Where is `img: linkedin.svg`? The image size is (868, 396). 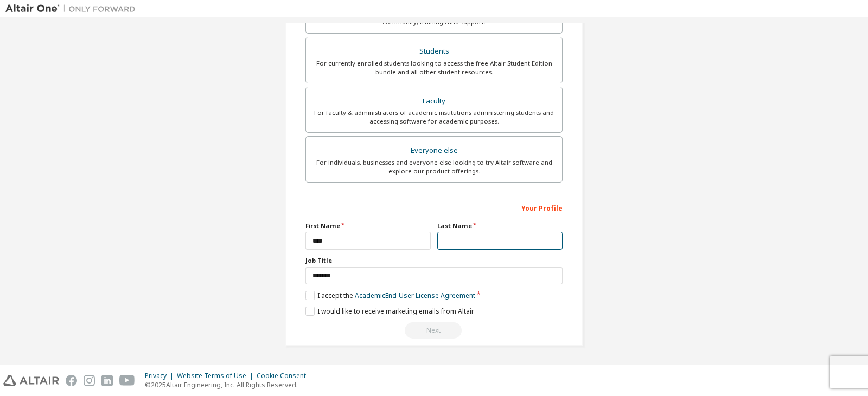
img: linkedin.svg is located at coordinates (107, 381).